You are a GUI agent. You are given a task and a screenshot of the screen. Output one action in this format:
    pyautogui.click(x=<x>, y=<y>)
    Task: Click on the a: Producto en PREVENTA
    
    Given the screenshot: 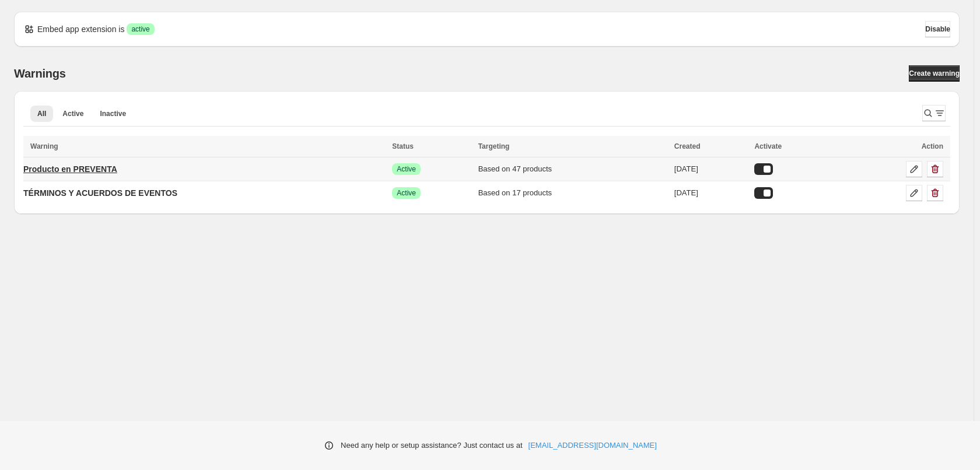 What is the action you would take?
    pyautogui.click(x=70, y=169)
    